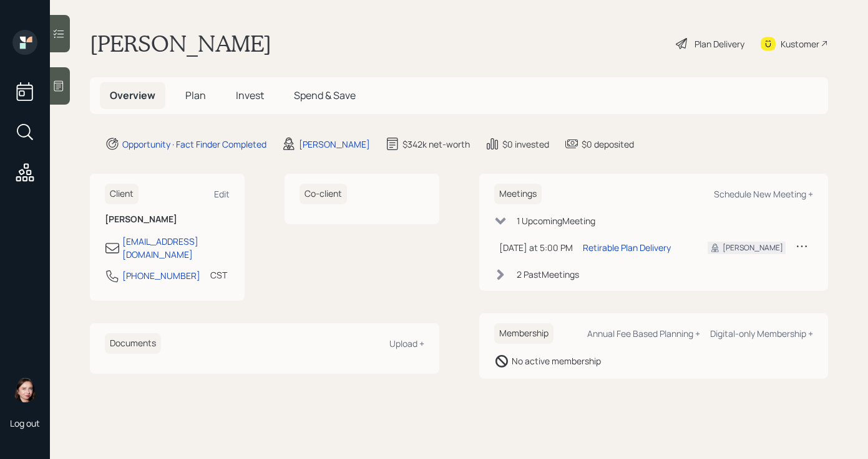  Describe the element at coordinates (556, 361) in the screenshot. I see `div: No active membership` at that location.